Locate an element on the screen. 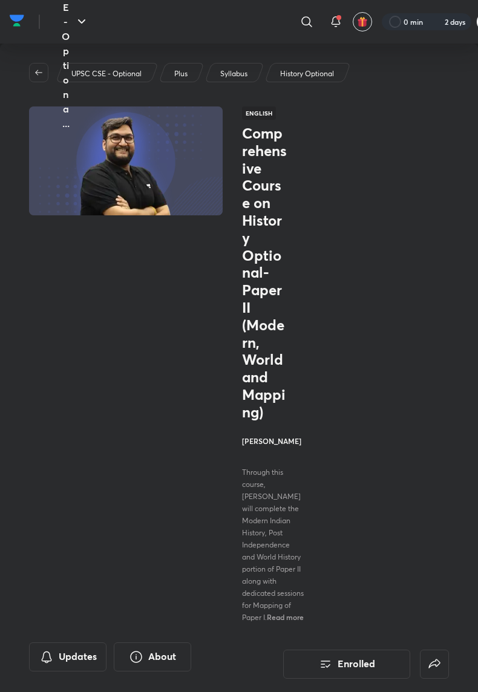 Image resolution: width=478 pixels, height=692 pixels. a: Plus is located at coordinates (181, 74).